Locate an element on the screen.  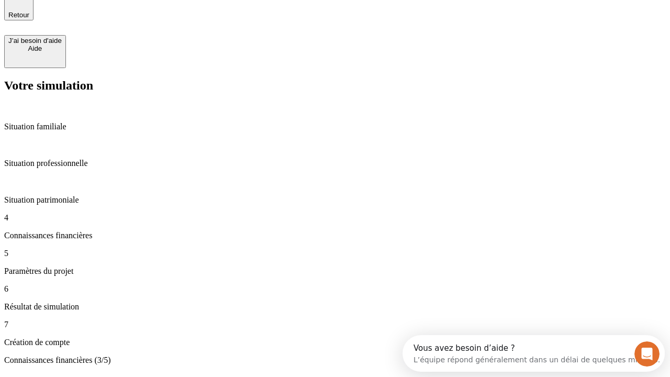
span: Retour is located at coordinates (19, 15).